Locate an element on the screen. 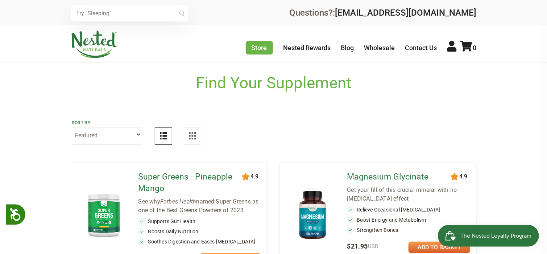 This screenshot has width=547, height=254. a: Wholesale is located at coordinates (380, 48).